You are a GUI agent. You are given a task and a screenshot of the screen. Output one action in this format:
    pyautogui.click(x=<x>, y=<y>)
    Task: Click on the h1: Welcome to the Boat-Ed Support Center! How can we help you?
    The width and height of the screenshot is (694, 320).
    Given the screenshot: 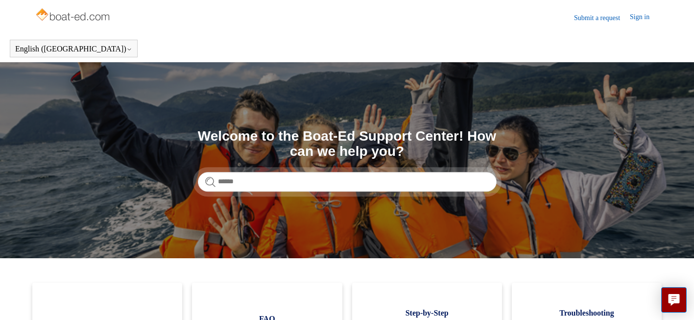 What is the action you would take?
    pyautogui.click(x=347, y=144)
    